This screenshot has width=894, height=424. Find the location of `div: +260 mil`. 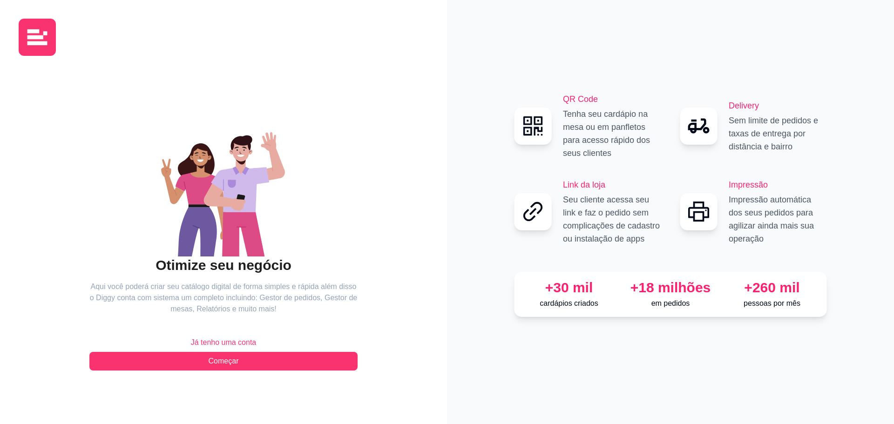

div: +260 mil is located at coordinates (772, 288).